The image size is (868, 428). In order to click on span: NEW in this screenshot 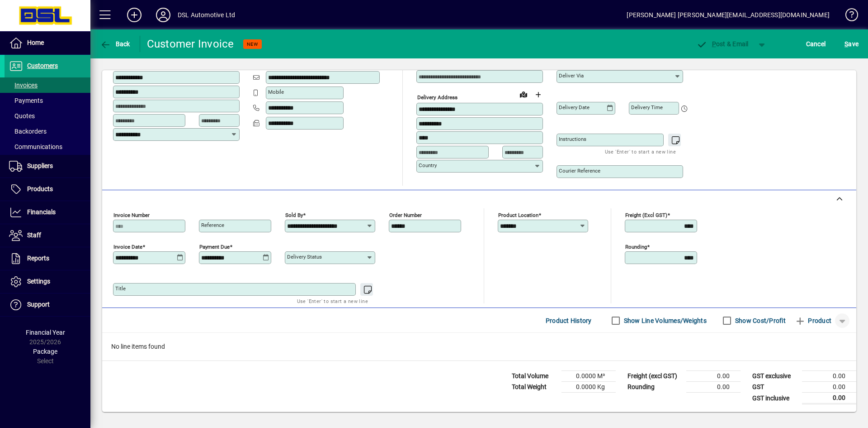, I will do `click(253, 44)`.